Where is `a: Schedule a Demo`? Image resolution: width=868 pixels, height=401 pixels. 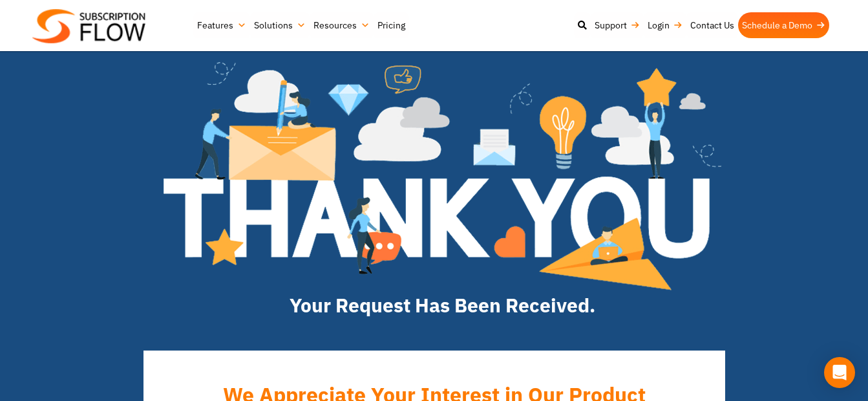 a: Schedule a Demo is located at coordinates (784, 25).